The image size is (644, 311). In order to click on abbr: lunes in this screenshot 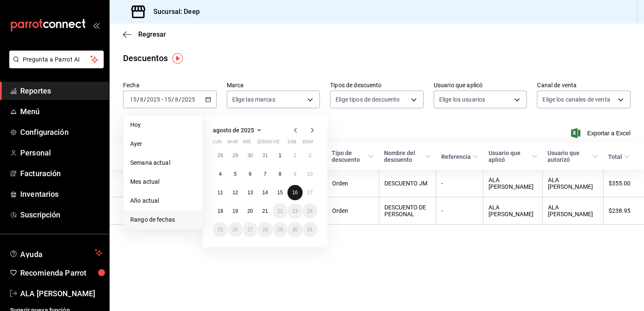, I will do `click(217, 143)`.